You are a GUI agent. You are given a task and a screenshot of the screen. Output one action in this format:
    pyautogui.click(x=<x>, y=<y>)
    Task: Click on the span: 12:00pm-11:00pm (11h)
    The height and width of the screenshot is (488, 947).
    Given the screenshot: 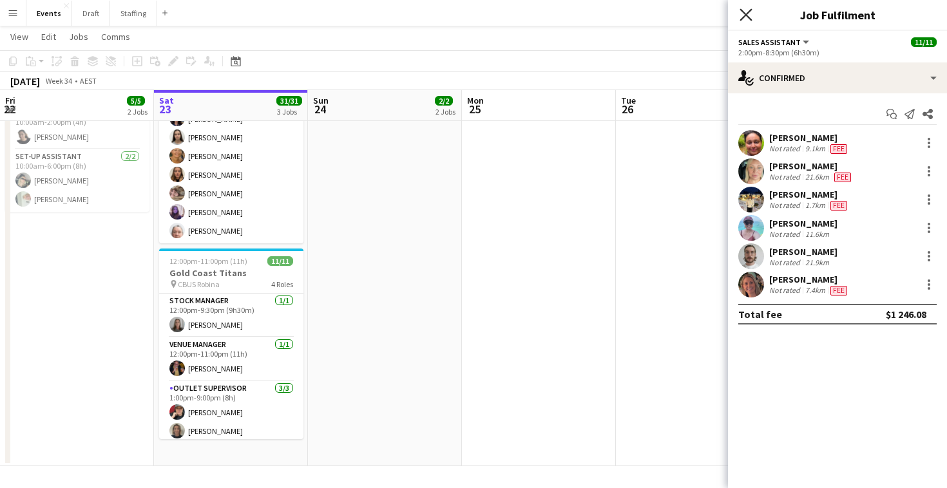 What is the action you would take?
    pyautogui.click(x=208, y=261)
    